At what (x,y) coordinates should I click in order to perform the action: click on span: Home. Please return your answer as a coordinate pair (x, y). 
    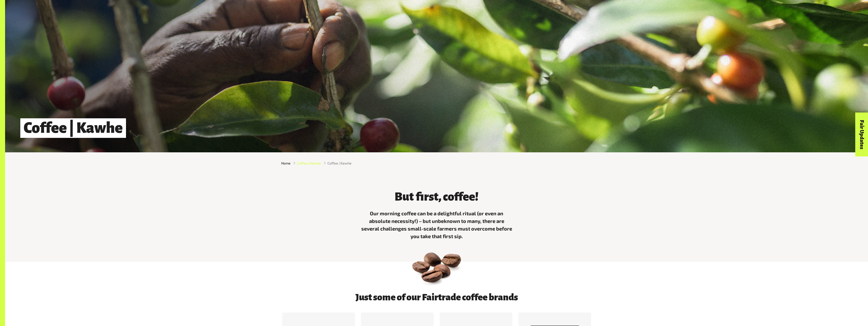
    Looking at the image, I should click on (285, 163).